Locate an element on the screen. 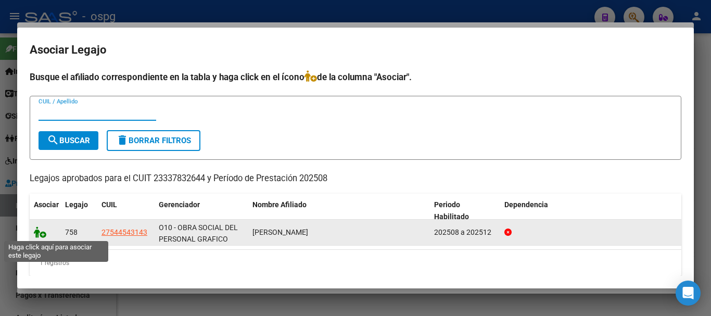 This screenshot has width=711, height=316. span: CUIL is located at coordinates (109, 205).